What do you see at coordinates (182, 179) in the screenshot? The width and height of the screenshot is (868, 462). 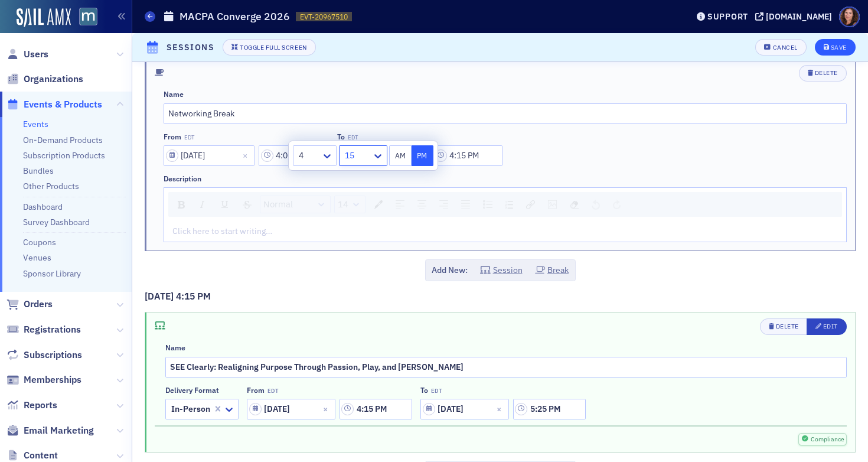 I see `div: Description` at bounding box center [182, 179].